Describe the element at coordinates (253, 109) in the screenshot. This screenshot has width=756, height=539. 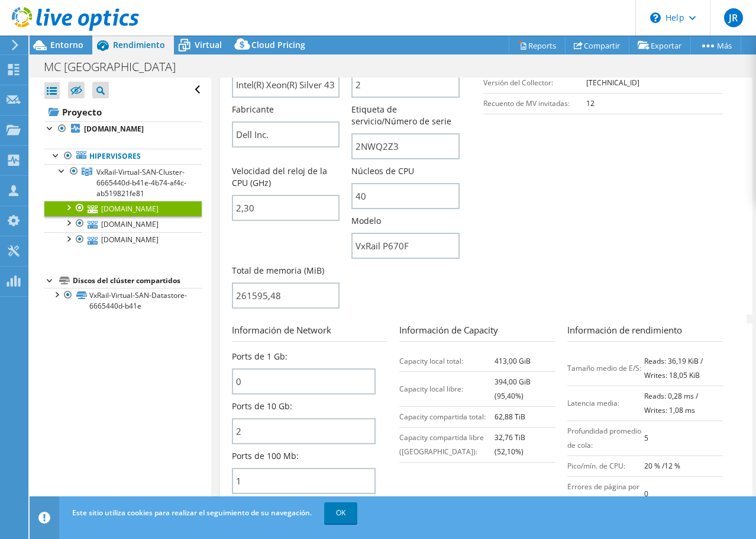
I see `label: Fabricante` at that location.